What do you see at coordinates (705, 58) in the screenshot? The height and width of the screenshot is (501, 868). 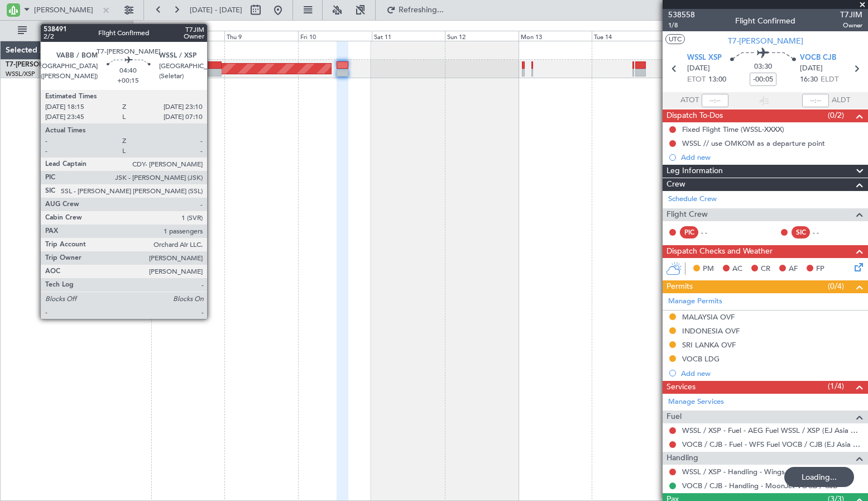 I see `span: WSSL XSP` at bounding box center [705, 58].